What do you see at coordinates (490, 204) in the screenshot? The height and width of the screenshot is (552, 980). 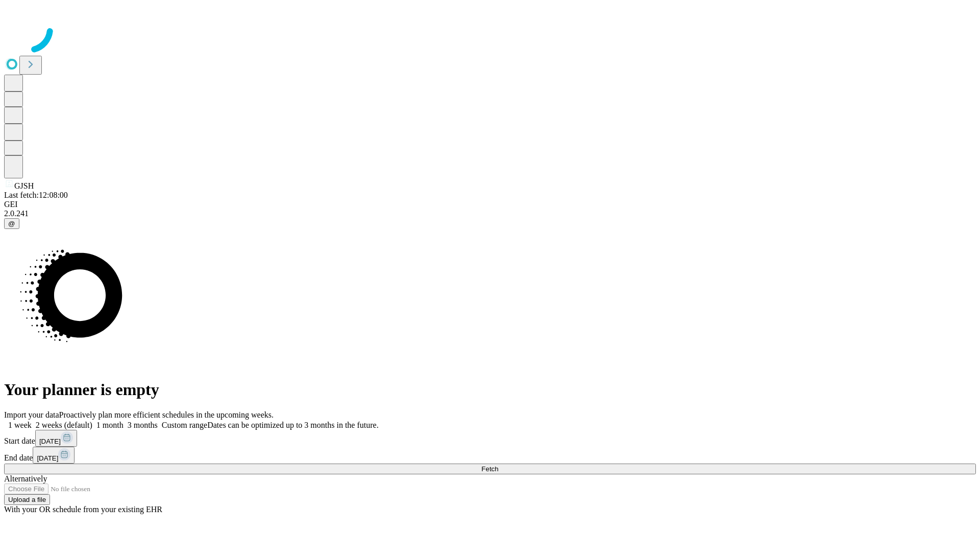 I see `div: GEI` at bounding box center [490, 204].